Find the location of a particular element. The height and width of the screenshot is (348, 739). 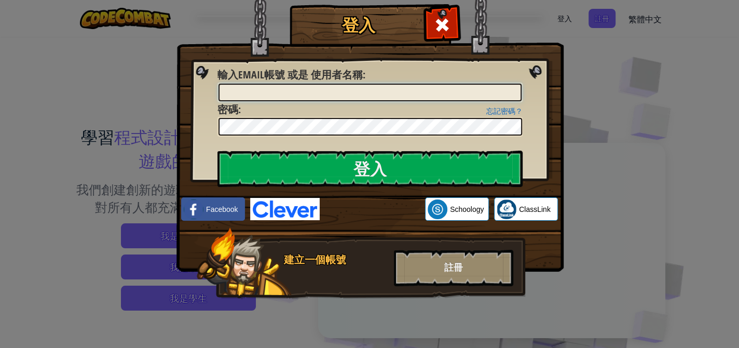

img: clever-logo-blue.png is located at coordinates (285, 209).